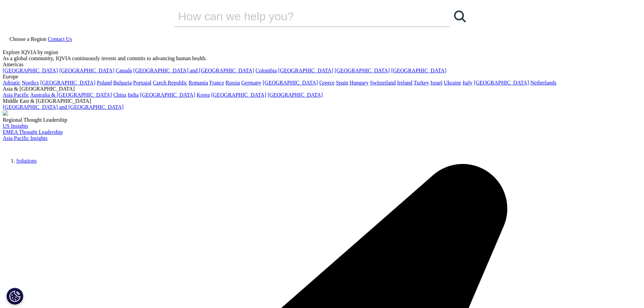 The width and height of the screenshot is (644, 308). Describe the element at coordinates (322, 52) in the screenshot. I see `div: Explore IQVIA by region` at that location.